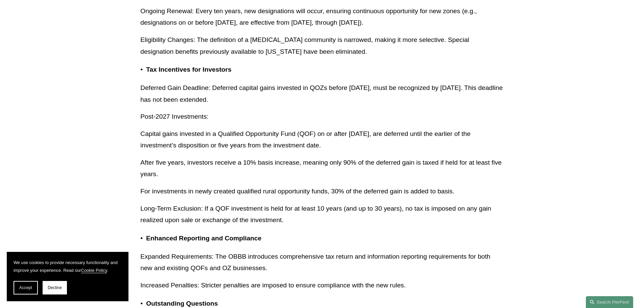 The image size is (644, 308). I want to click on p: Ongoing Renewal: Every ten years, new designations will occur, ensuring continuous opportunity fo..., so click(322, 17).